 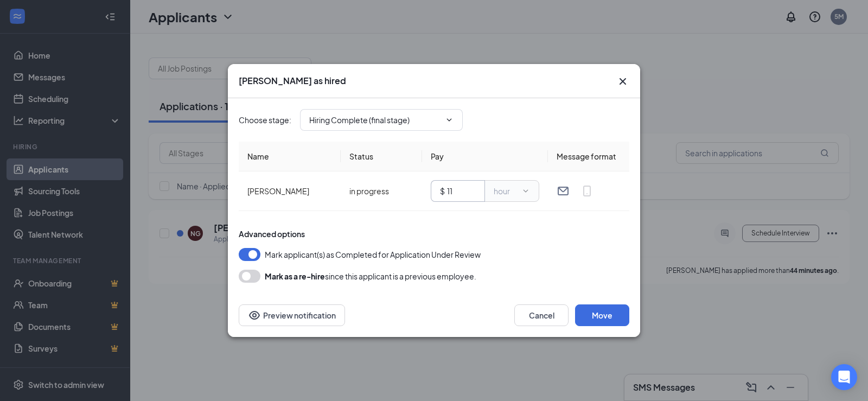 What do you see at coordinates (587, 191) in the screenshot?
I see `svg: MobileSms` at bounding box center [587, 191].